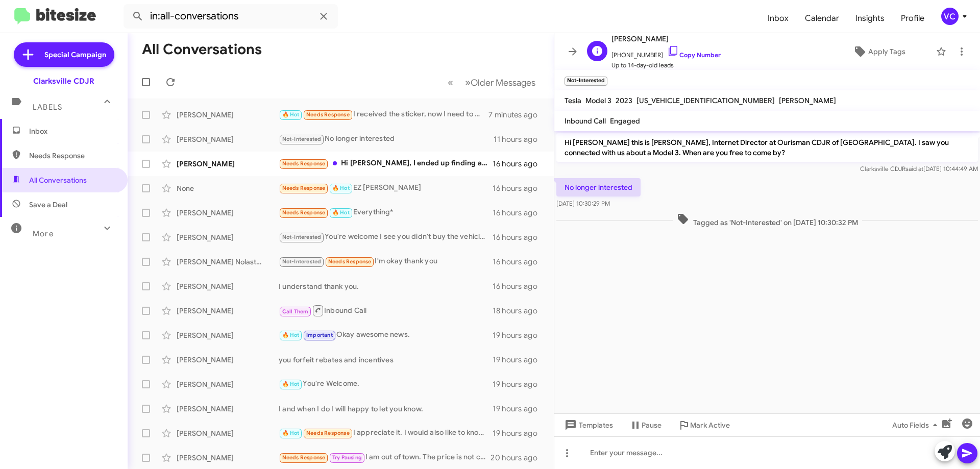 The width and height of the screenshot is (980, 469). Describe the element at coordinates (385, 286) in the screenshot. I see `div: I understand thank you.` at that location.